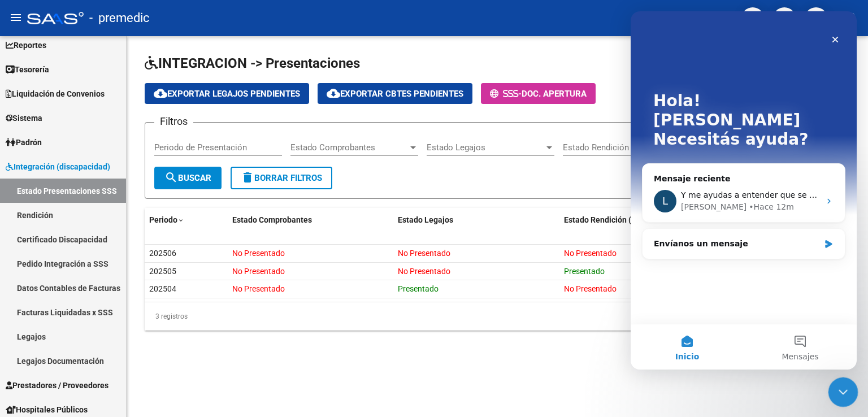 The width and height of the screenshot is (868, 417). What do you see at coordinates (395, 93) in the screenshot?
I see `button: Exportar Cbtes Pendientes` at bounding box center [395, 93].